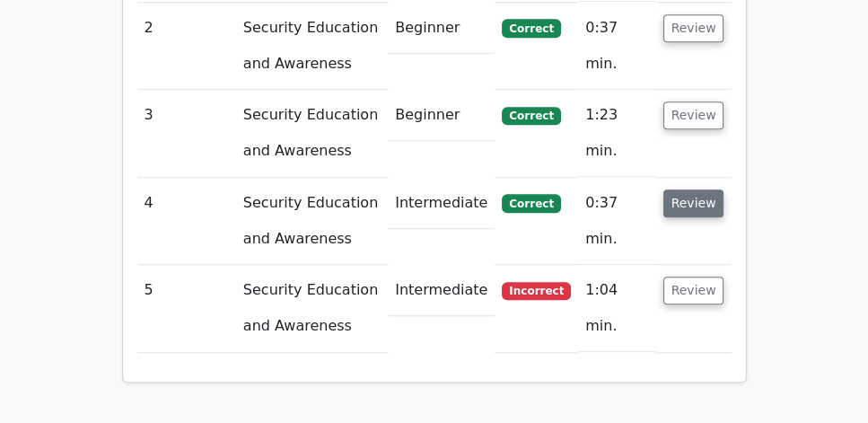 The height and width of the screenshot is (423, 868). I want to click on td: 1:04 min., so click(617, 308).